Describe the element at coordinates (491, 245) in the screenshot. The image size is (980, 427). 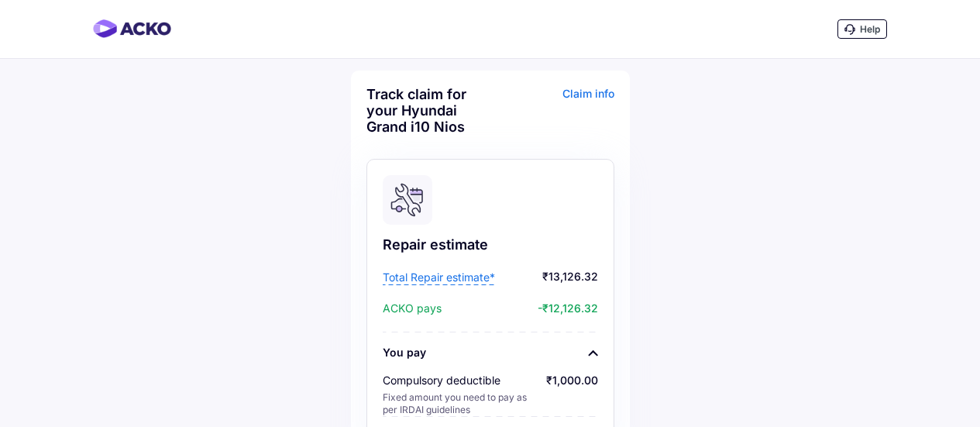
I see `div: Repair estimate` at that location.